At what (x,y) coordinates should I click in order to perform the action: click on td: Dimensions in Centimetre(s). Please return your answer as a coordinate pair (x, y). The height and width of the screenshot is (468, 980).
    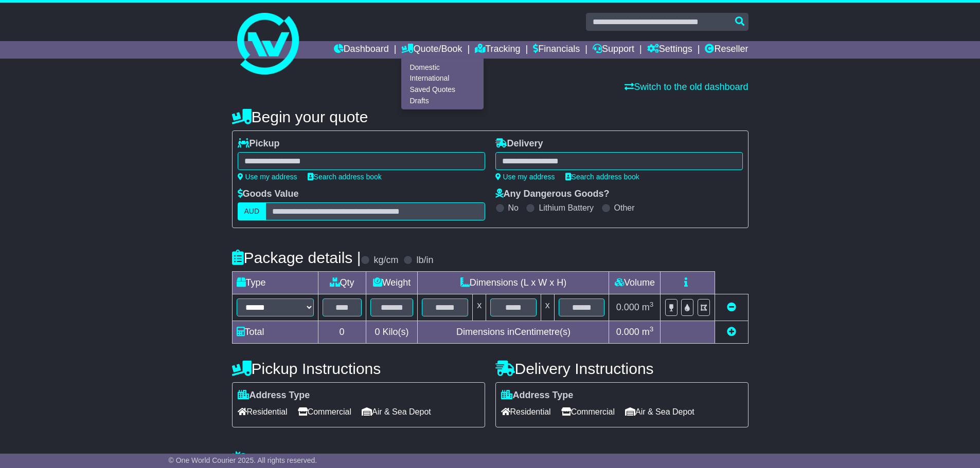
    Looking at the image, I should click on (514, 333).